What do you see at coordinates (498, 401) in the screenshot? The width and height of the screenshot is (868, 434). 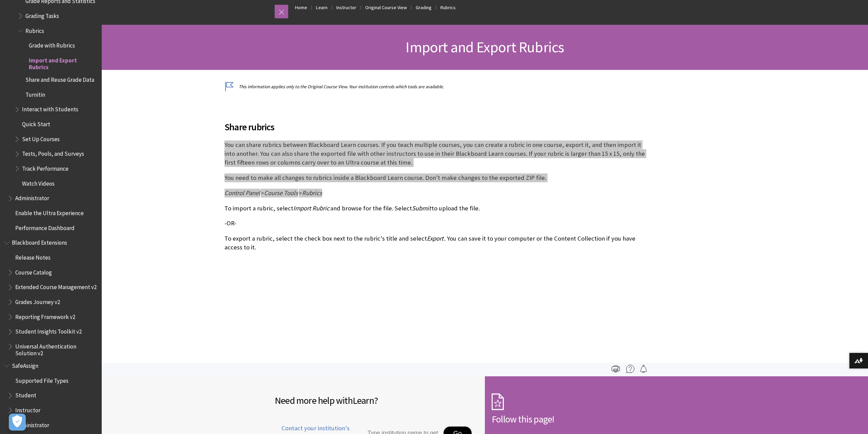 I see `img: Subscription Icon` at bounding box center [498, 401].